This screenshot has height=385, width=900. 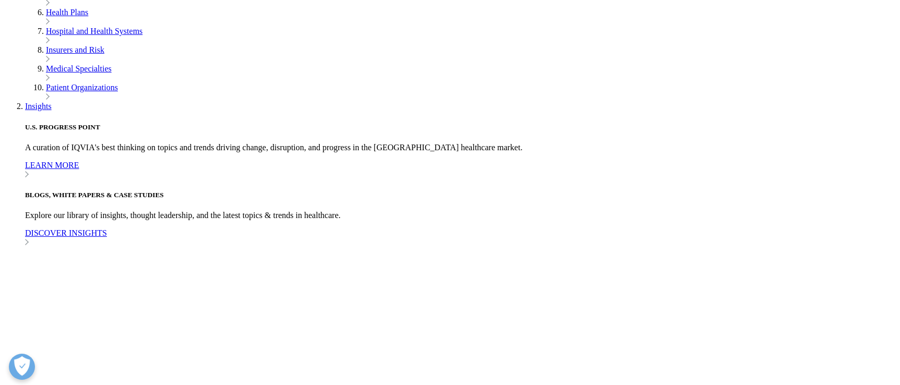 What do you see at coordinates (22, 367) in the screenshot?
I see `button: Open Preferences` at bounding box center [22, 367].